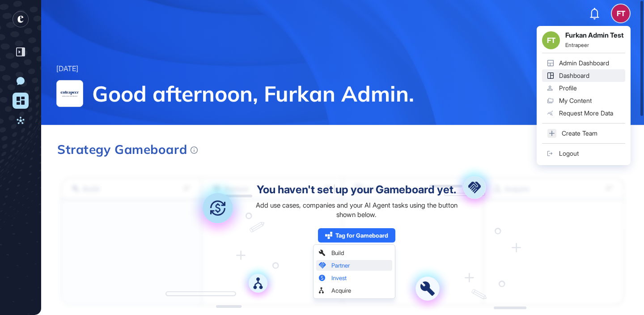 Image resolution: width=644 pixels, height=315 pixels. Describe the element at coordinates (475, 188) in the screenshot. I see `img: partner.aac698ea.svg` at that location.